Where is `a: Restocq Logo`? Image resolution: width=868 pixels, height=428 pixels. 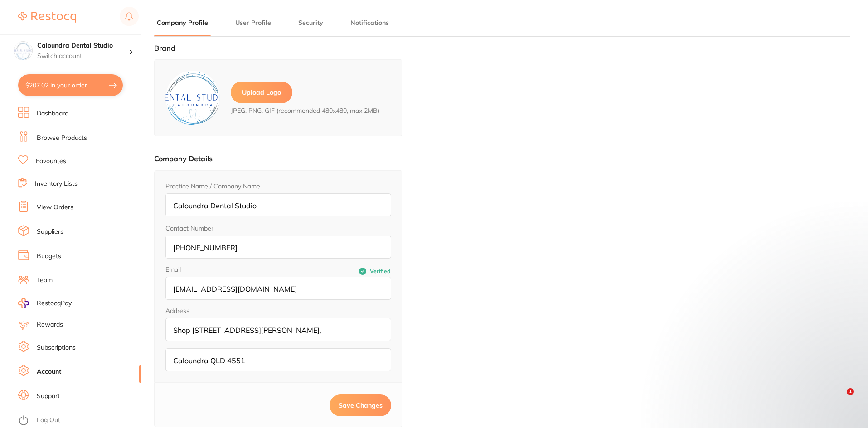 a: Restocq Logo is located at coordinates (47, 17).